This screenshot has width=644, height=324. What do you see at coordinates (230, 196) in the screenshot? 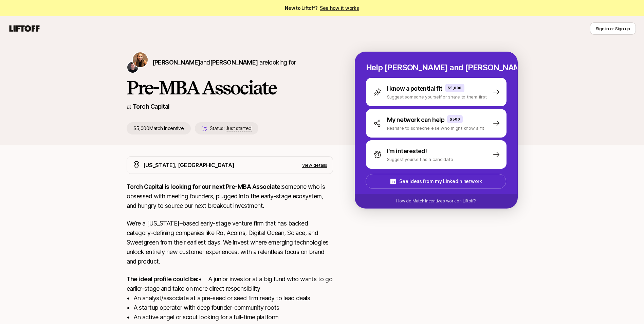
I see `p: someone who is obsessed with meeting founders, plugged into the early-stage ecosystem, and hungry...` at bounding box center [230, 196].